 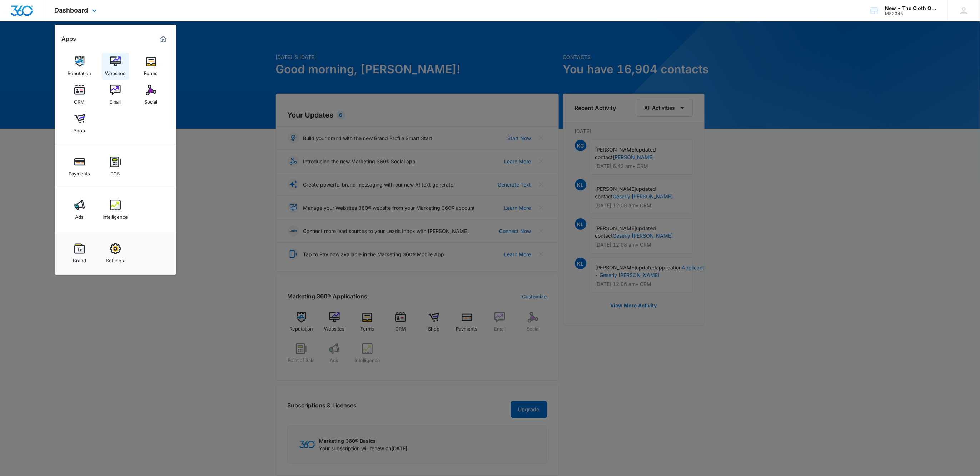 I want to click on a: POS, so click(x=116, y=167).